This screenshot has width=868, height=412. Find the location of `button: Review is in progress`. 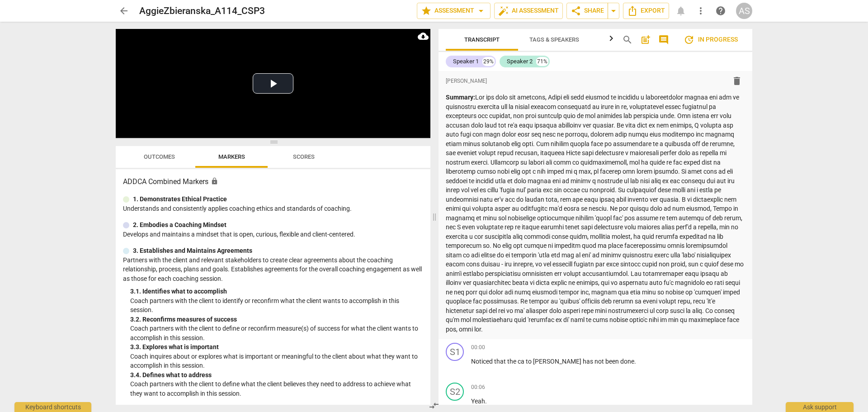

button: Review is in progress is located at coordinates (710, 39).